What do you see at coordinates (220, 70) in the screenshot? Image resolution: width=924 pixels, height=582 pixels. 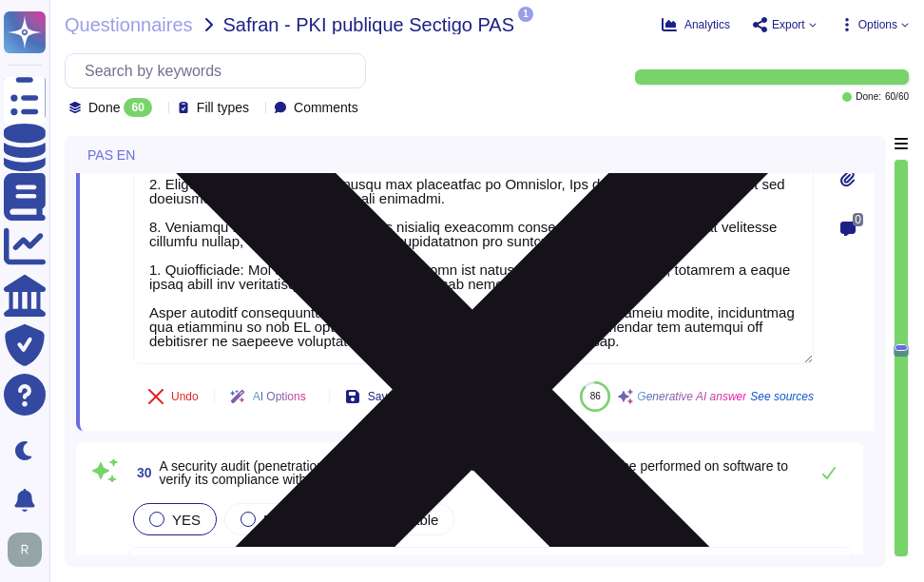 I see `input: Search by keywords` at bounding box center [220, 70].